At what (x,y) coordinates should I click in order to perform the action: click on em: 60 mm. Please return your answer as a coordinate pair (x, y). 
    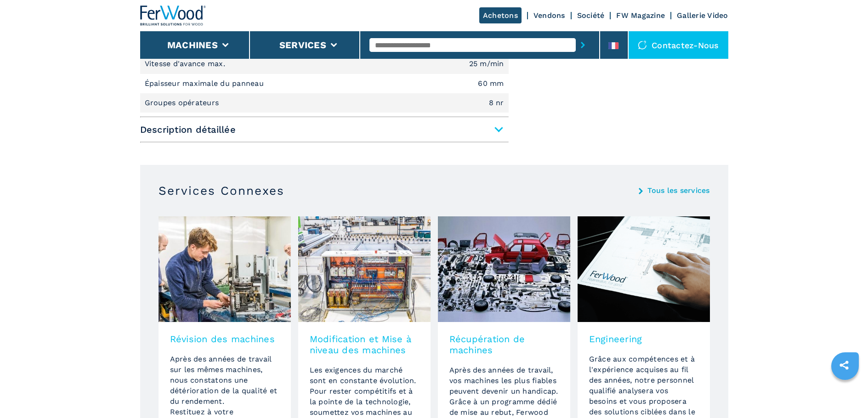
    Looking at the image, I should click on (491, 84).